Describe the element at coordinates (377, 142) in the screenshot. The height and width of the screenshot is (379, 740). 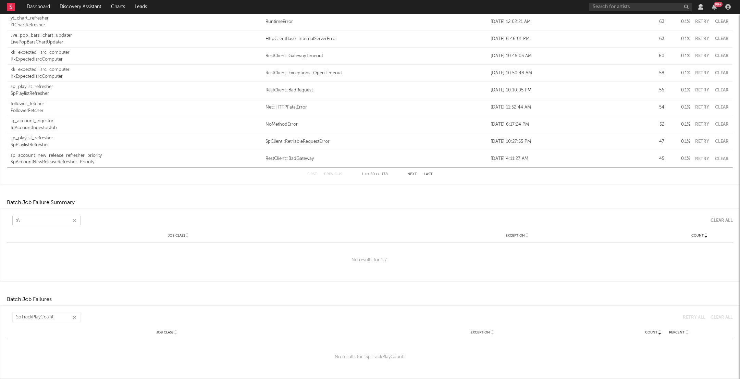
I see `a: SpClient::RetriableRequestError` at that location.